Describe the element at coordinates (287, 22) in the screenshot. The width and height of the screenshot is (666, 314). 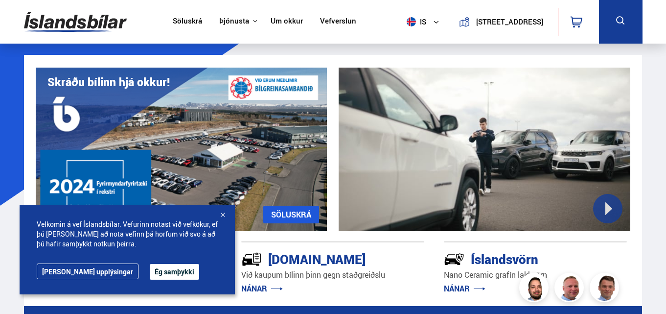
I see `a: Um okkur` at that location.